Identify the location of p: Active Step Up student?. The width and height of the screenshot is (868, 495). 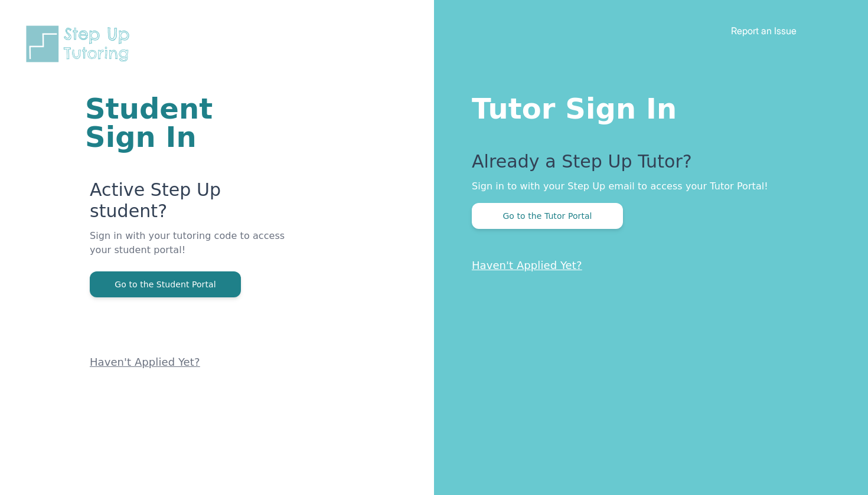
(191, 204).